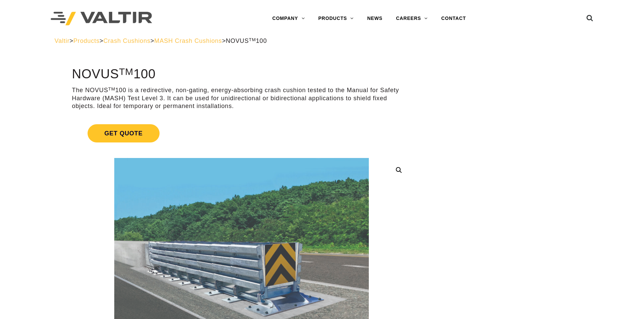 The width and height of the screenshot is (644, 319). Describe the element at coordinates (124, 133) in the screenshot. I see `span: Get Quote` at that location.